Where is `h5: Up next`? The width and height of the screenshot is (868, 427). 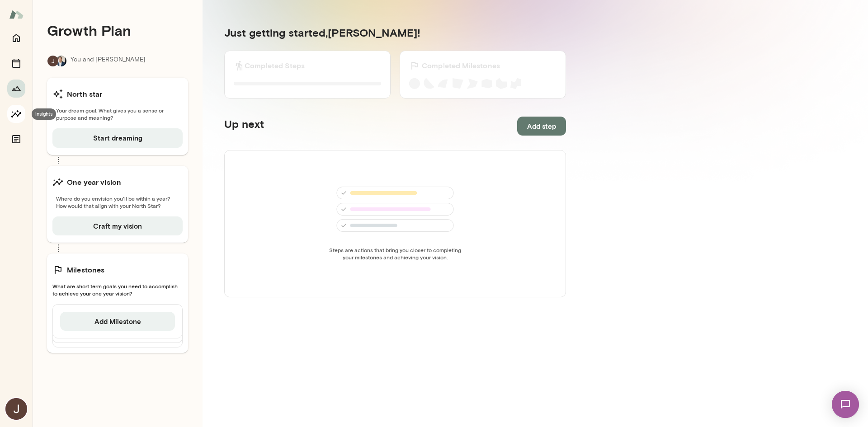 h5: Up next is located at coordinates (244, 126).